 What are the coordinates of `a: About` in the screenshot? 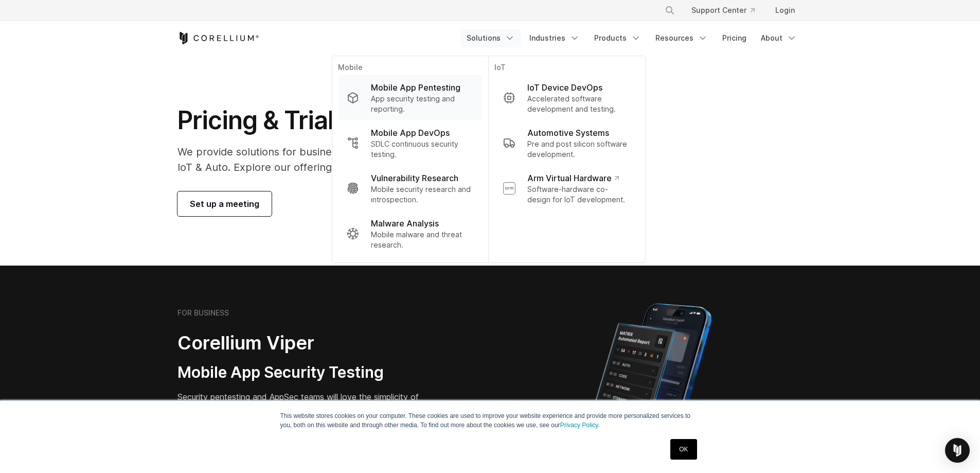 It's located at (779, 38).